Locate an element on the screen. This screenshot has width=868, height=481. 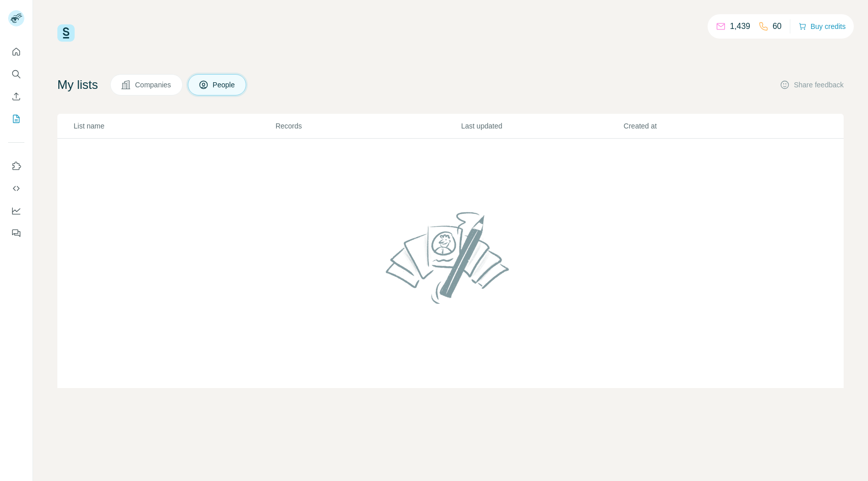
button: Buy credits is located at coordinates (822, 27).